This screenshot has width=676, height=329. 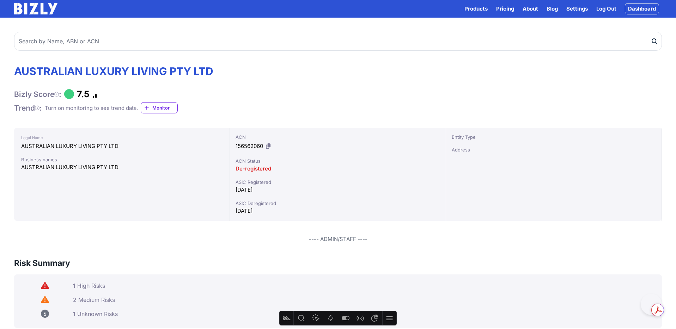 What do you see at coordinates (337, 203) in the screenshot?
I see `div: ASIC Deregistered` at bounding box center [337, 203].